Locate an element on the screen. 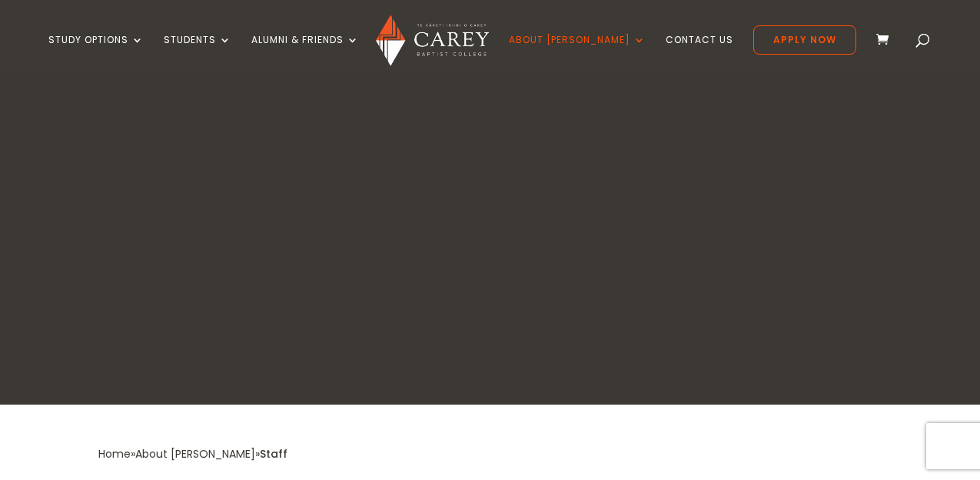 This screenshot has height=480, width=980. a: Home is located at coordinates (114, 454).